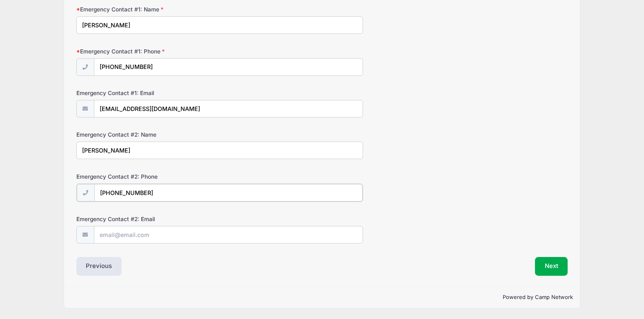 The width and height of the screenshot is (644, 319). Describe the element at coordinates (158, 93) in the screenshot. I see `label: Emergency Contact #1: Email` at that location.